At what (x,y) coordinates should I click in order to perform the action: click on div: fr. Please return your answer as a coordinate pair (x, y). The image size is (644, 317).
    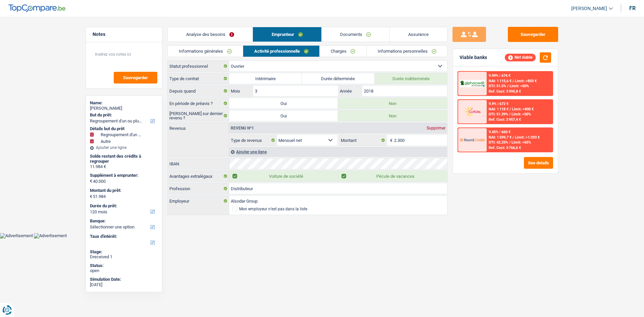
    Looking at the image, I should click on (632, 8).